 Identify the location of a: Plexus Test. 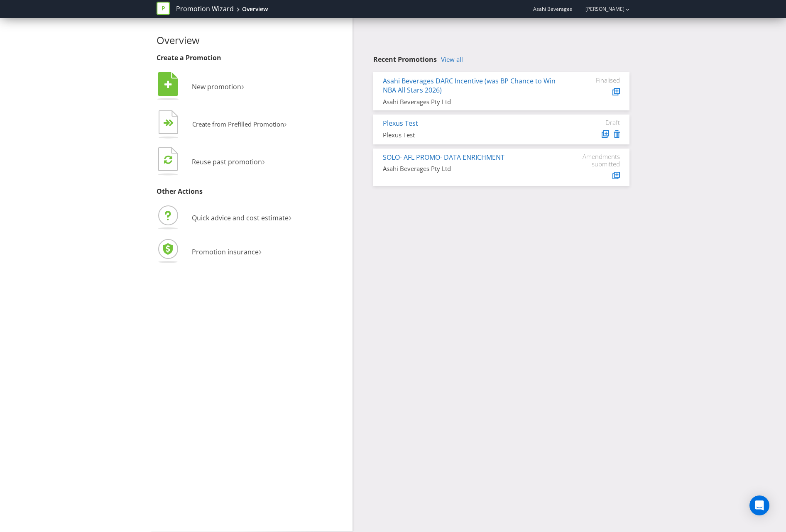
(401, 124).